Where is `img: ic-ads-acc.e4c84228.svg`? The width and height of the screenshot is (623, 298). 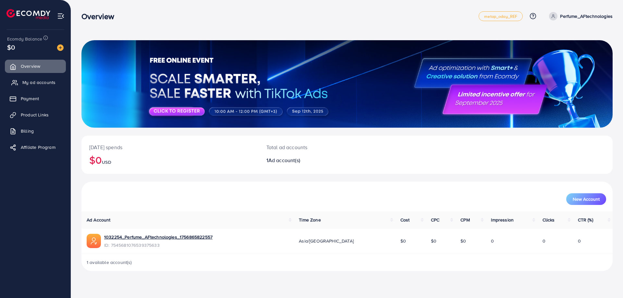 img: ic-ads-acc.e4c84228.svg is located at coordinates (94, 241).